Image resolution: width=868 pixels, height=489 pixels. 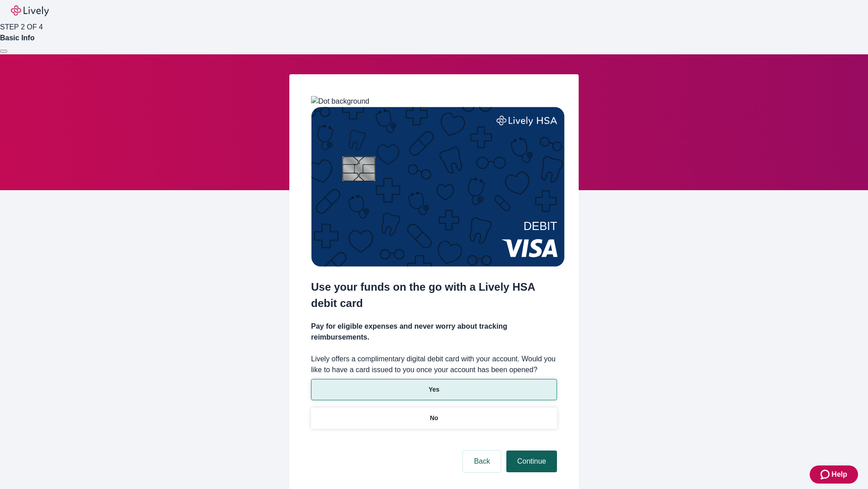 What do you see at coordinates (434, 364) in the screenshot?
I see `label: Lively offers a complimentary digital debit card with your account. Would you like to have a card...` at bounding box center [434, 364].